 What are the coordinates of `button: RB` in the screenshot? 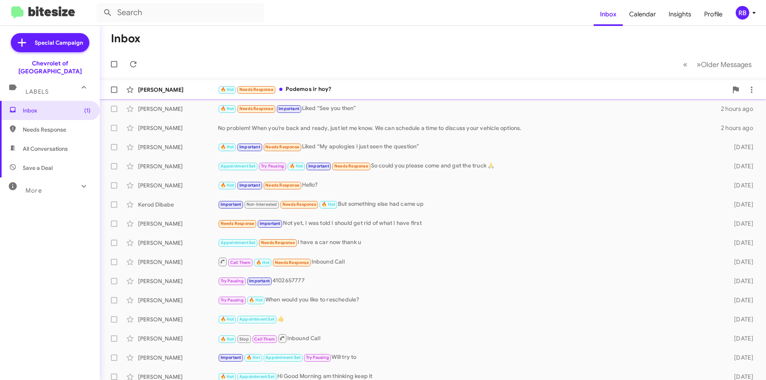 It's located at (742, 13).